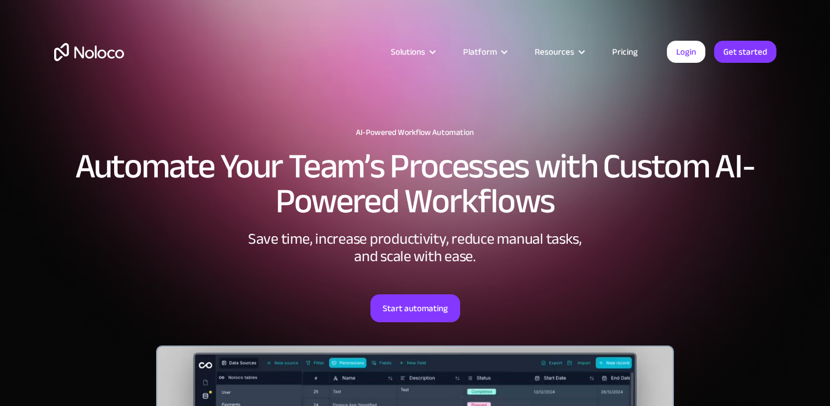 The image size is (830, 406). Describe the element at coordinates (415, 184) in the screenshot. I see `h2: Automate Your Team’s Processes with Custom AI-Powered Workflows` at that location.